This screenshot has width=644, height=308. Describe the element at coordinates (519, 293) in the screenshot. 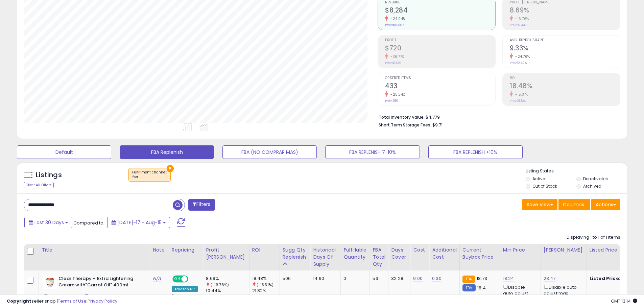

I see `div: Disable auto adjust min` at that location.